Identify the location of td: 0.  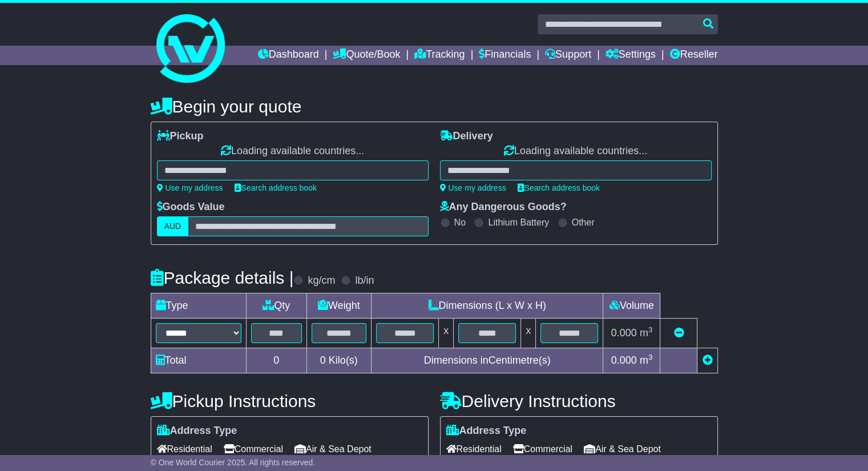
(276, 361).